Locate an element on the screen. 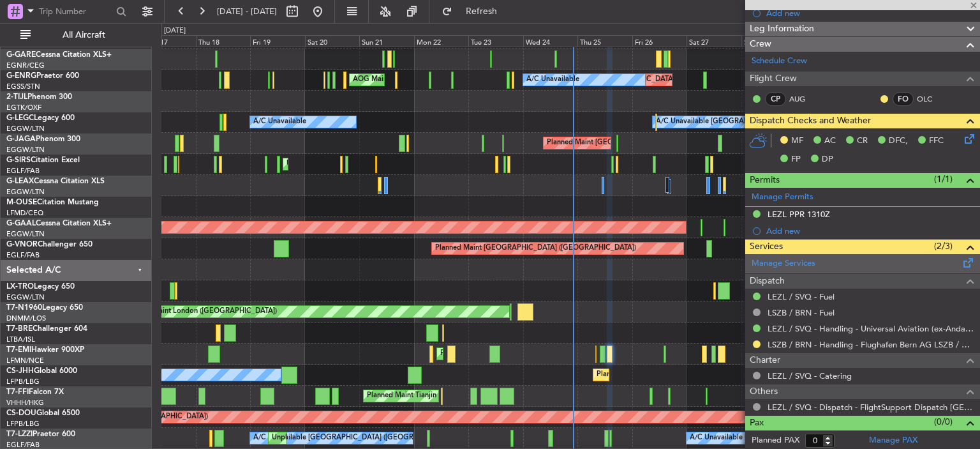 The height and width of the screenshot is (449, 980). a: CS-JHHGlobal 6000 is located at coordinates (41, 371).